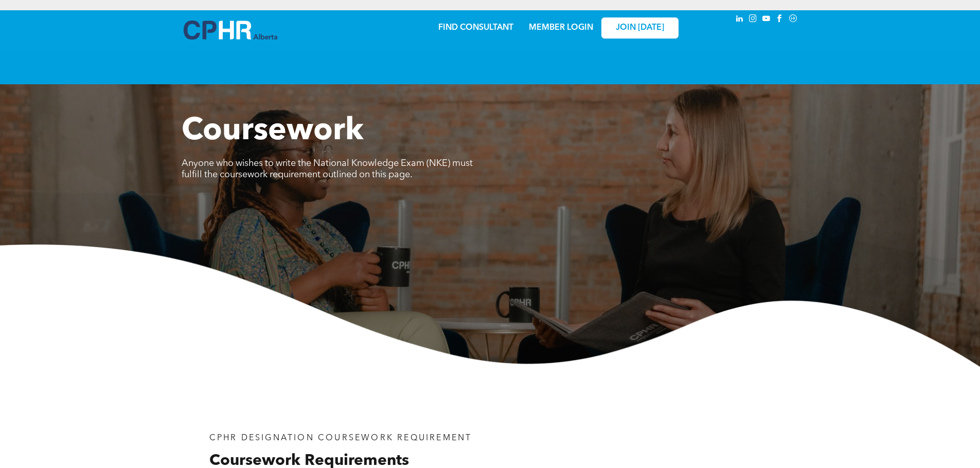 The width and height of the screenshot is (980, 468). Describe the element at coordinates (561, 28) in the screenshot. I see `a: MEMBER LOGIN` at that location.